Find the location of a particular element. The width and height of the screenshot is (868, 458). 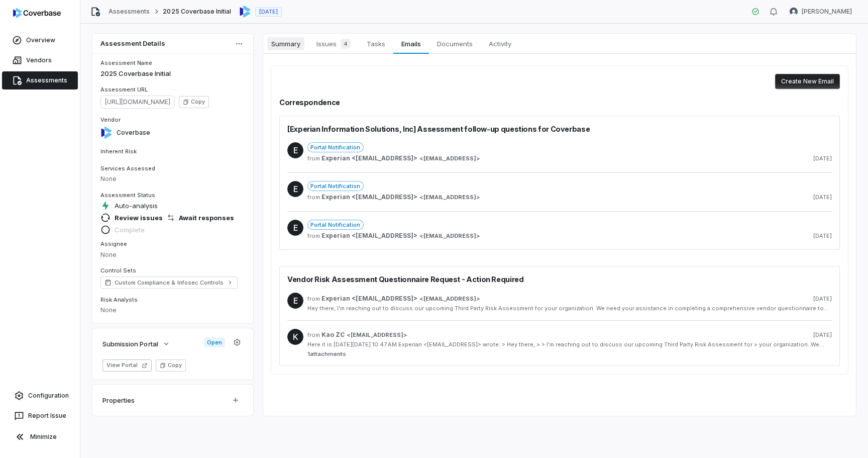

span: Risk Analysts is located at coordinates (119, 299).